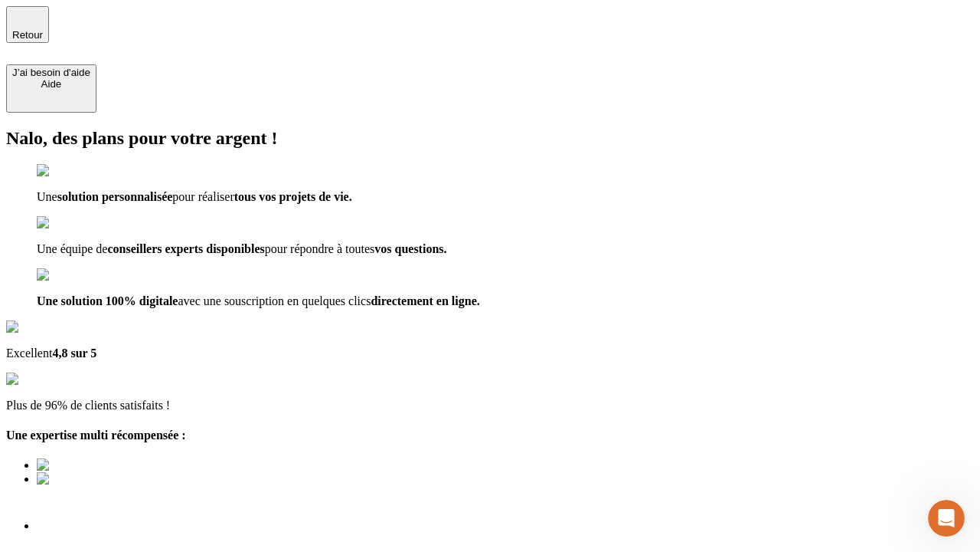  I want to click on span: avec une souscription en quelques clics, so click(274, 300).